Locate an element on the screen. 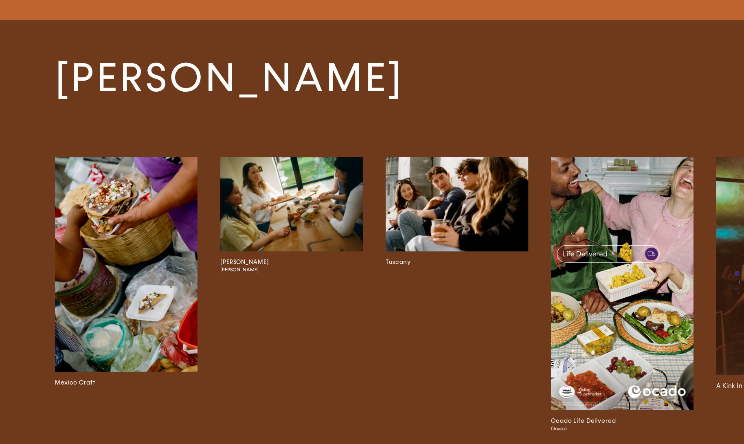  h3: Tuscany is located at coordinates (457, 262).